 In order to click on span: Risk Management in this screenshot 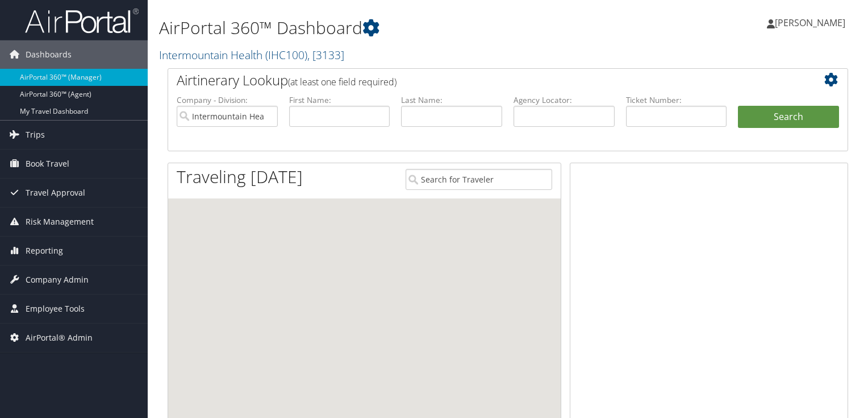, I will do `click(60, 222)`.